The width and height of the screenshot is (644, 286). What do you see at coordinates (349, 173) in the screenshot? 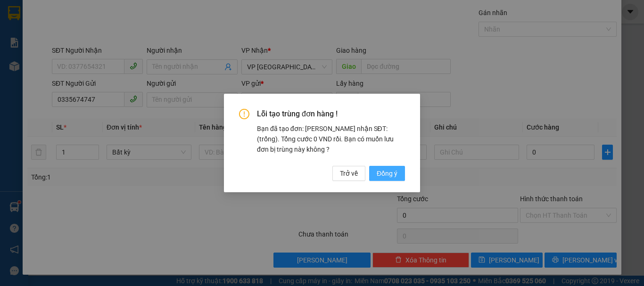
I see `button: Trở về` at bounding box center [349, 173].